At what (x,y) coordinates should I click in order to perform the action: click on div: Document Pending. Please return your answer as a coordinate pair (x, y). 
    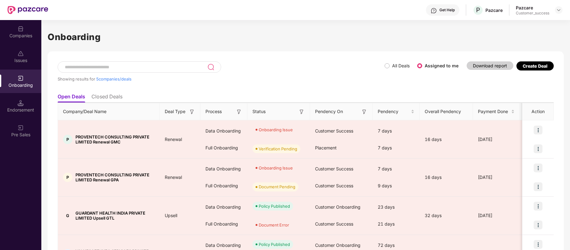
    Looking at the image, I should click on (277, 187).